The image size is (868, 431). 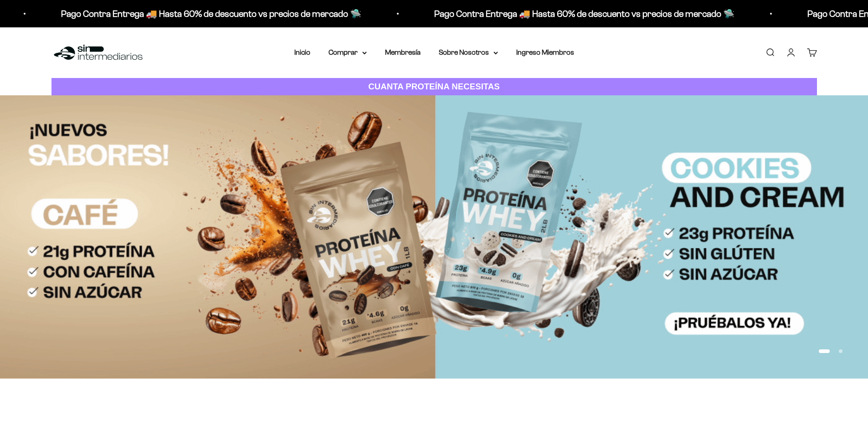 What do you see at coordinates (348, 52) in the screenshot?
I see `summary: Comprar` at bounding box center [348, 52].